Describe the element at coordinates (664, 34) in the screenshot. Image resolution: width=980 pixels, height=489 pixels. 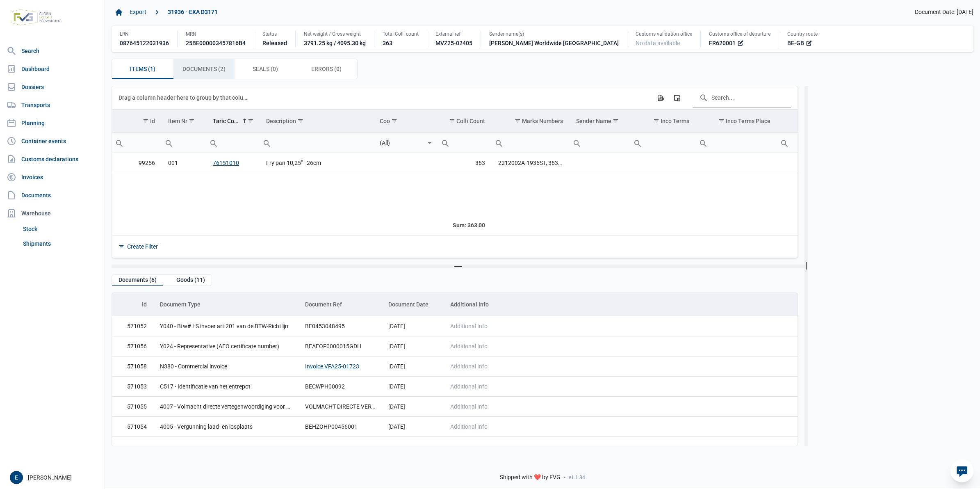
I see `div: Customs validation office` at that location.